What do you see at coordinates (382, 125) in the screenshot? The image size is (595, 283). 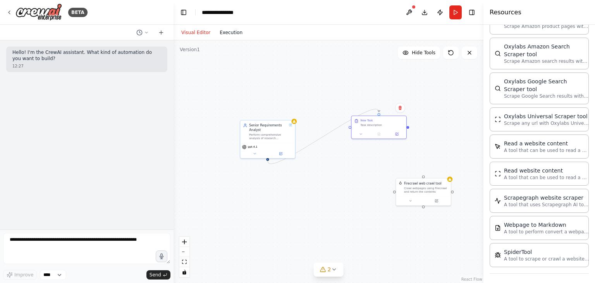 I see `div: Task description` at bounding box center [382, 125].